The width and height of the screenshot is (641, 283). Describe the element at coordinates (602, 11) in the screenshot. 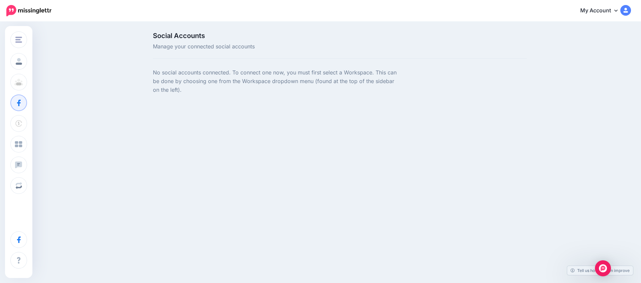

I see `a: My Account` at that location.